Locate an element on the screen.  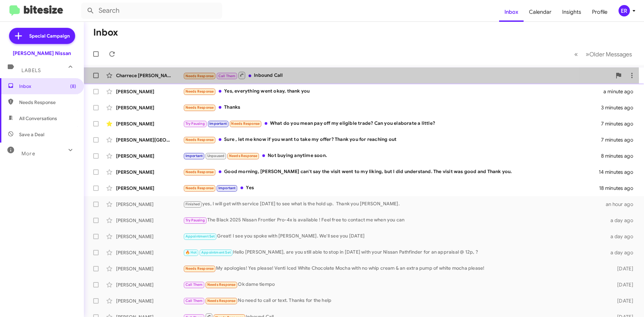
span: (8) is located at coordinates (73, 86).